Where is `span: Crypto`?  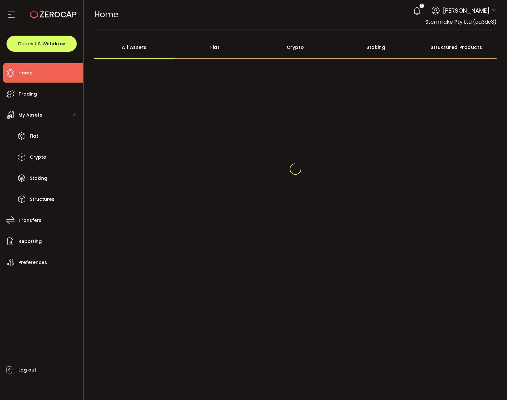
span: Crypto is located at coordinates (38, 157).